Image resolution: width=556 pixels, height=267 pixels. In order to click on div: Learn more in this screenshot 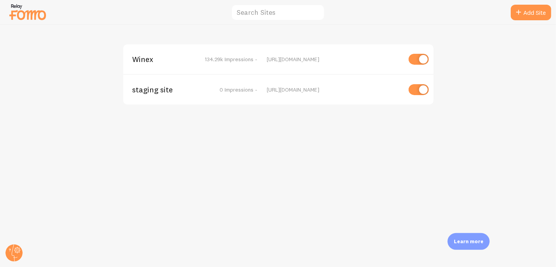, I will do `click(469, 241)`.